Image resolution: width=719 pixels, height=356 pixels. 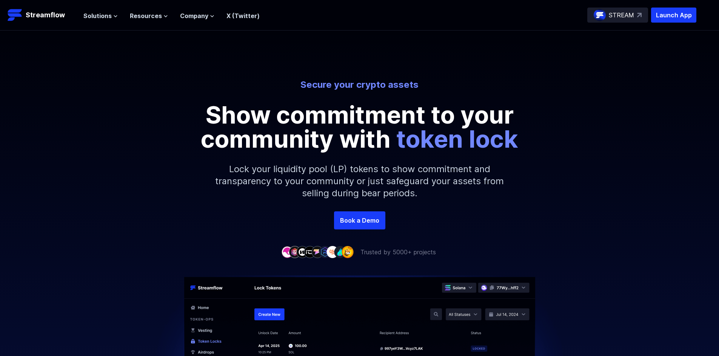 I want to click on img: company-4, so click(x=310, y=252).